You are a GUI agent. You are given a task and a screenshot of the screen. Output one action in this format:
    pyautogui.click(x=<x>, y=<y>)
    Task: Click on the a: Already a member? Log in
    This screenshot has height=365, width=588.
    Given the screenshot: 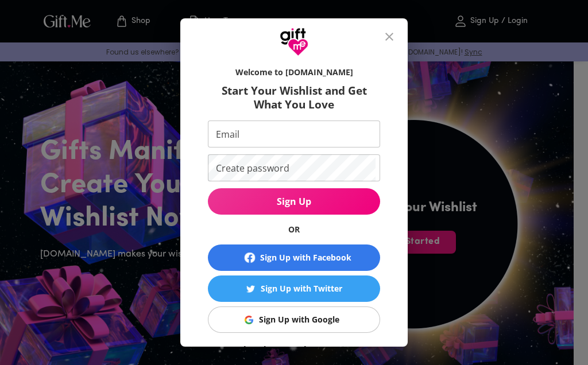 What is the action you would take?
    pyautogui.click(x=294, y=350)
    